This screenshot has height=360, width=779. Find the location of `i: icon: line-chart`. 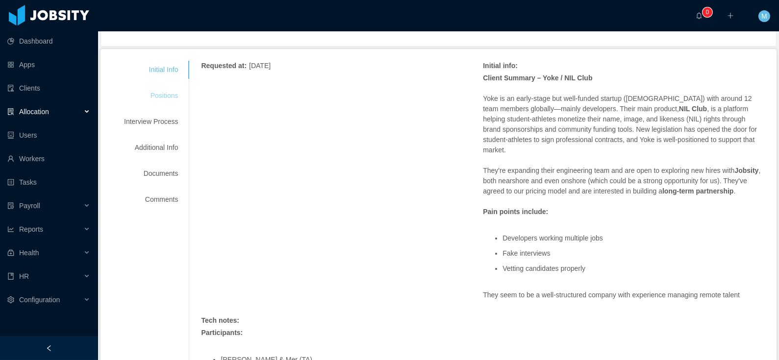

i: icon: line-chart is located at coordinates (11, 229).